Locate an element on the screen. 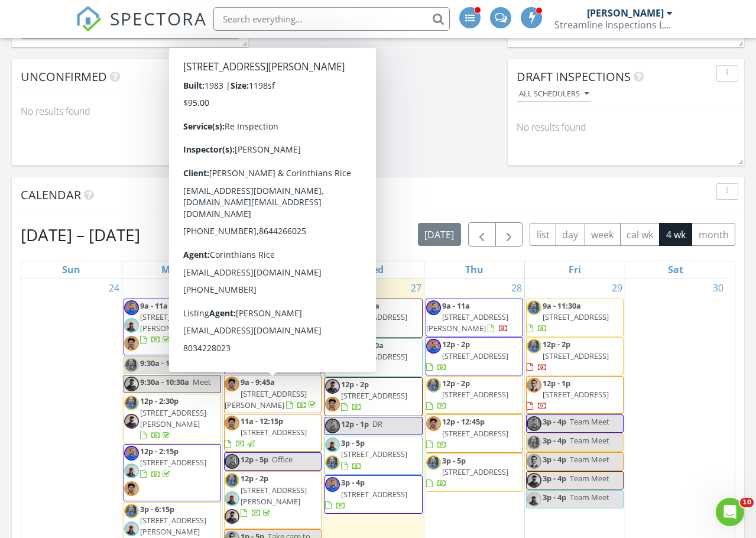  span: 11a - 12:15p is located at coordinates (262, 421).